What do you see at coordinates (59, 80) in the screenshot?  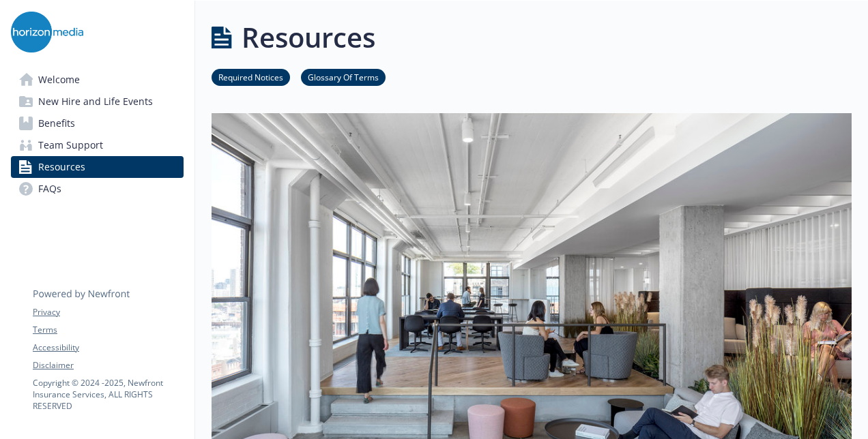 I see `span: Welcome` at bounding box center [59, 80].